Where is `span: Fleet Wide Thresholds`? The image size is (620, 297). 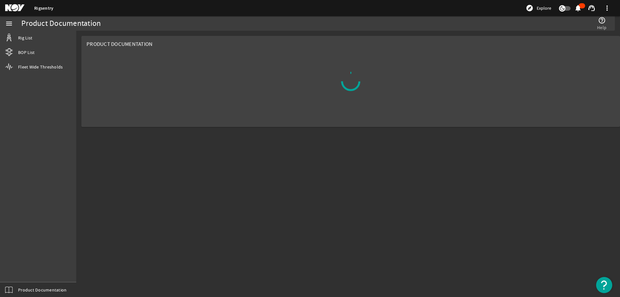
span: Fleet Wide Thresholds is located at coordinates (40, 67).